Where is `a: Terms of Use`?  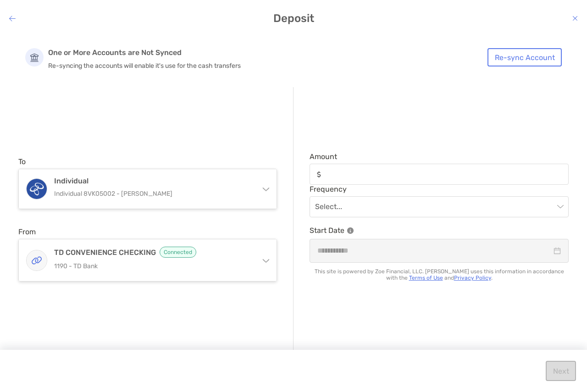 a: Terms of Use is located at coordinates (426, 278).